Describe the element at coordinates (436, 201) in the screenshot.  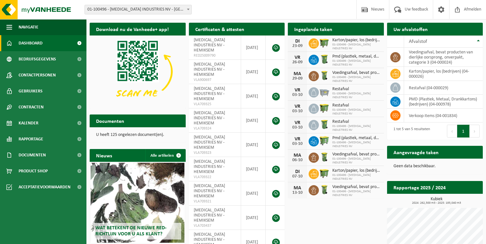
I see `h3: Kubiek` at that location.